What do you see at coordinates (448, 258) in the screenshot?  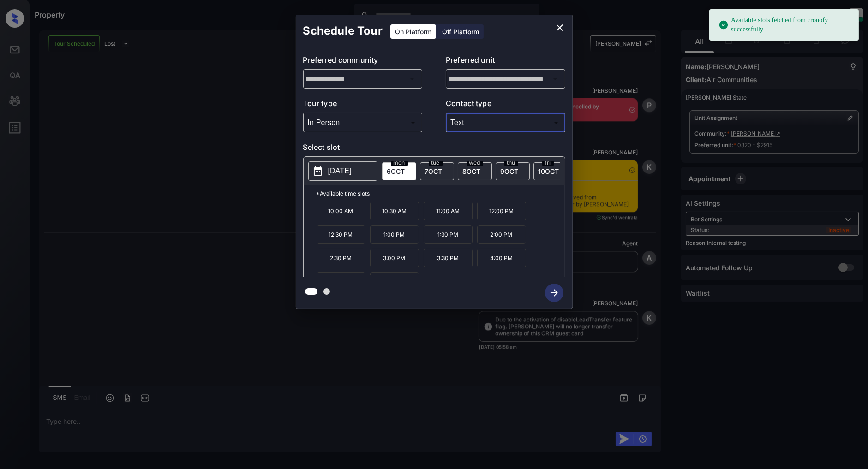 I see `p: 3:30 PM` at bounding box center [448, 258].